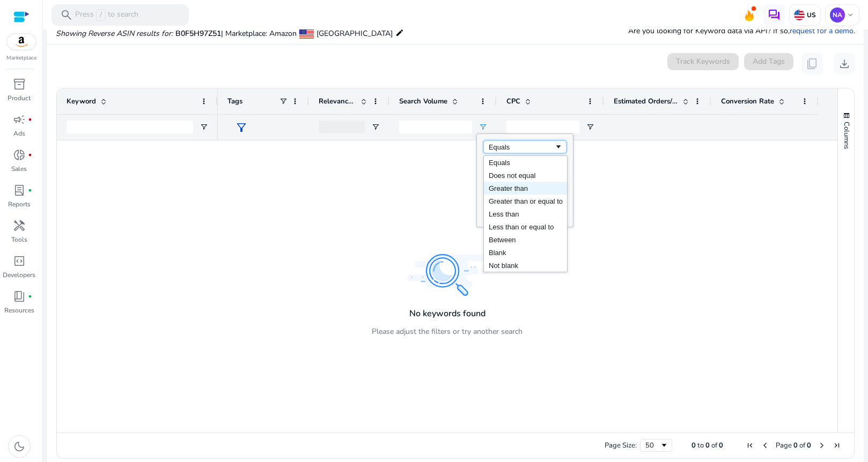 Image resolution: width=868 pixels, height=462 pixels. What do you see at coordinates (656, 445) in the screenshot?
I see `div: Page Size` at bounding box center [656, 445].